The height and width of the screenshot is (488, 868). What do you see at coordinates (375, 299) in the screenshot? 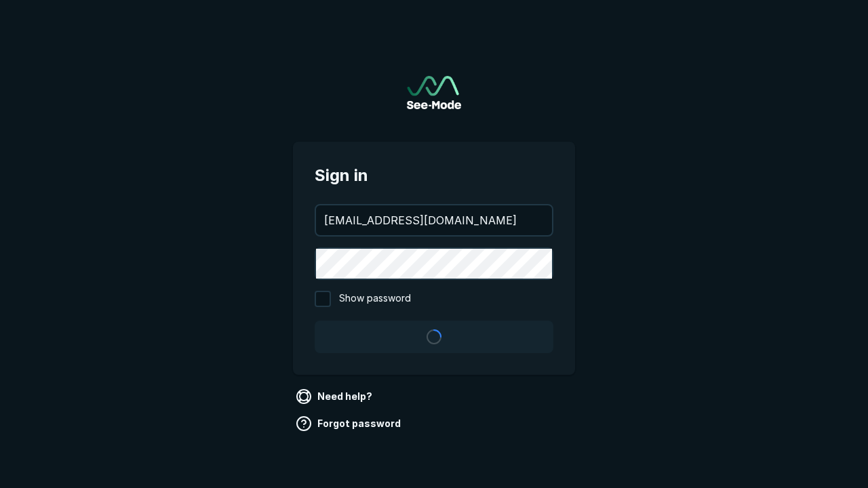
I see `span: Show password` at bounding box center [375, 299].